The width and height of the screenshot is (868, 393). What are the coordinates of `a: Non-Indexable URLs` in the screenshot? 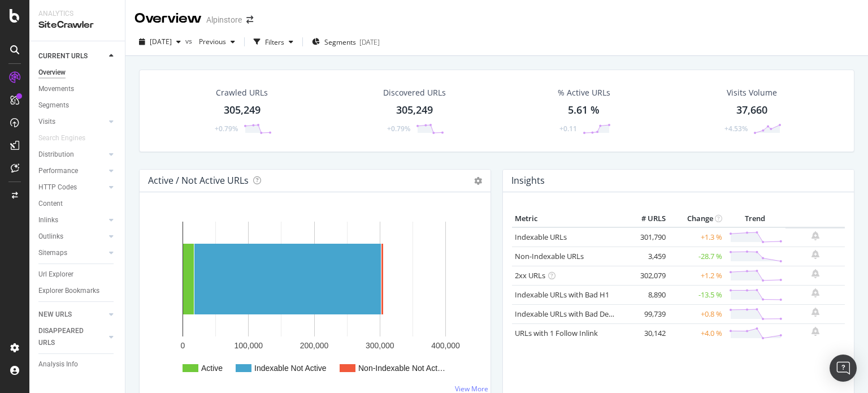 It's located at (549, 256).